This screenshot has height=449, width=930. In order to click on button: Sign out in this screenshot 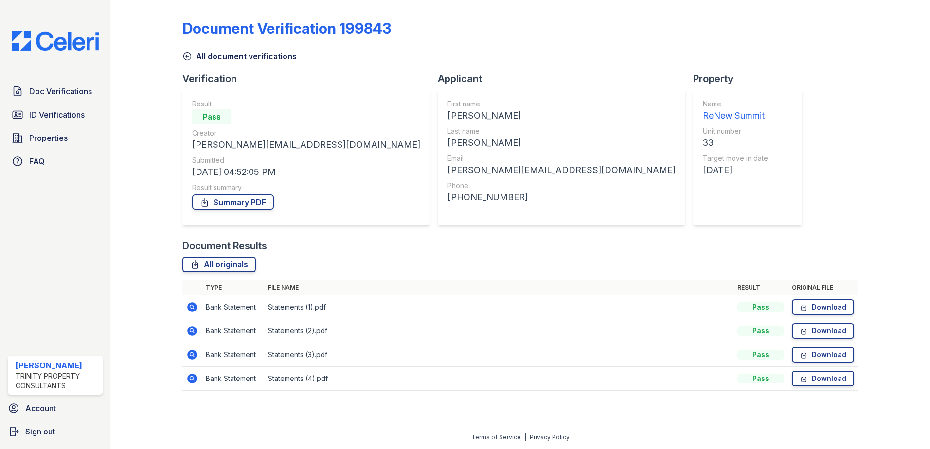, I will do `click(55, 432)`.